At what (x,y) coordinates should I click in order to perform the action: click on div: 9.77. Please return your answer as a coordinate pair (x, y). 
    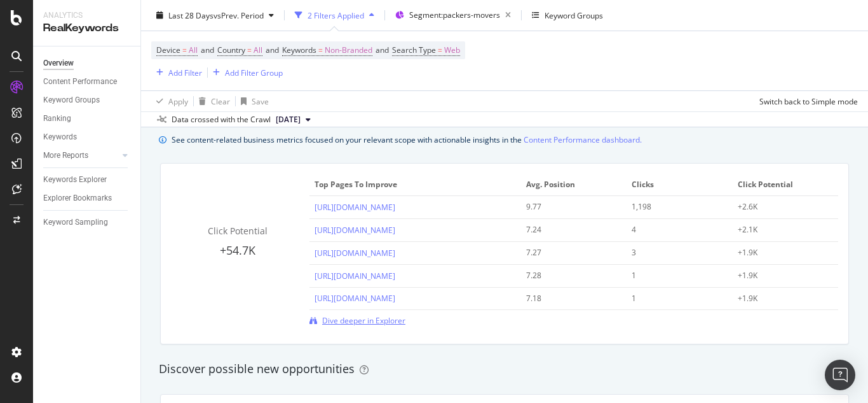
    Looking at the image, I should click on (569, 207).